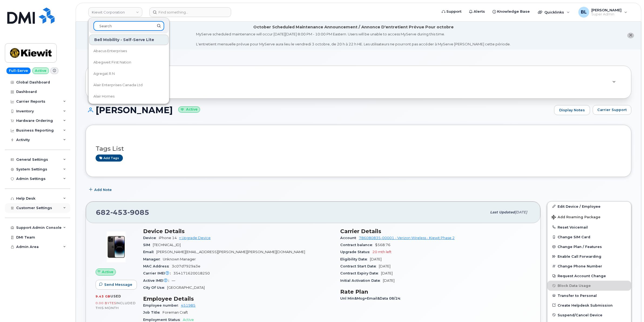 The image size is (644, 322). I want to click on span: 0.00 Bytes, so click(106, 303).